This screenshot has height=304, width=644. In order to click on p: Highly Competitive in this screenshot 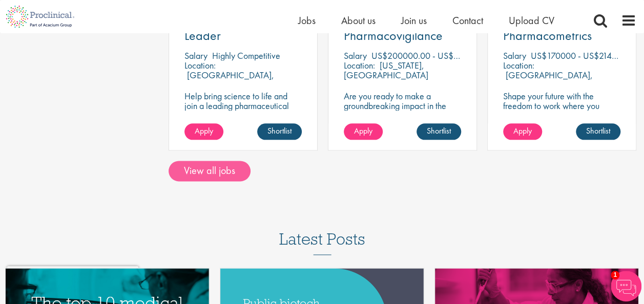, I will do `click(245, 55)`.